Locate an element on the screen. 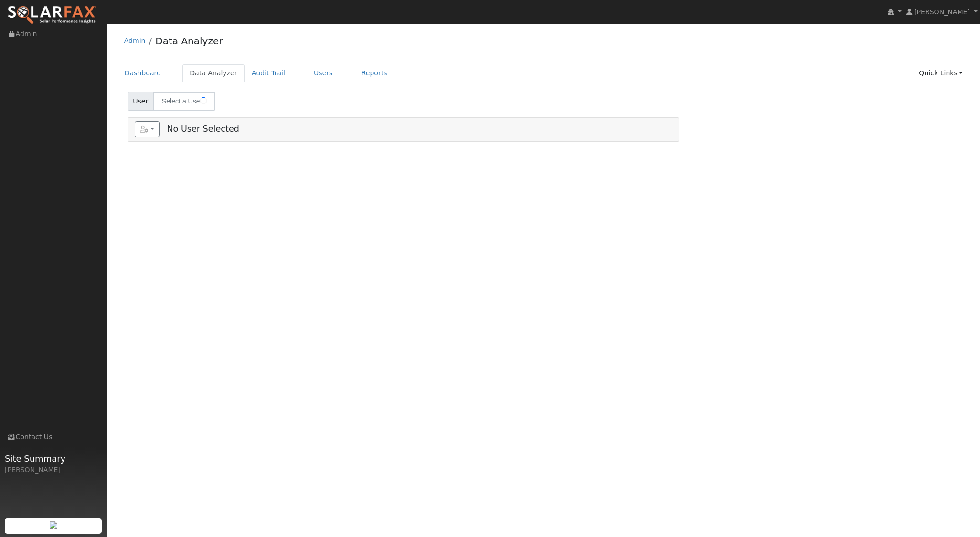 The image size is (980, 537). span: User is located at coordinates (140, 101).